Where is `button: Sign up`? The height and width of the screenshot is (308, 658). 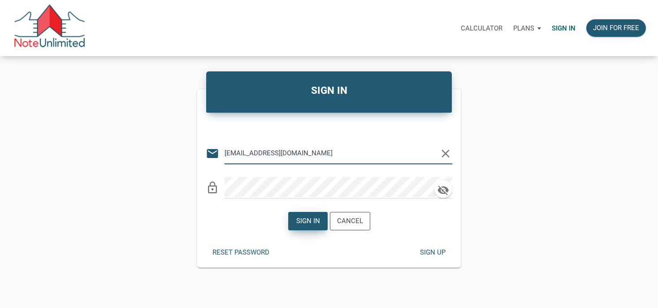 button: Sign up is located at coordinates (433, 252).